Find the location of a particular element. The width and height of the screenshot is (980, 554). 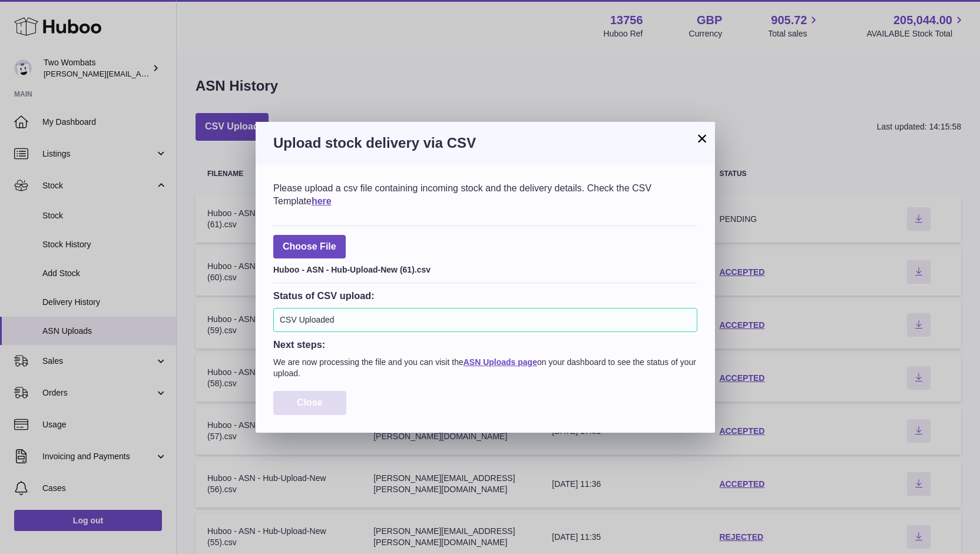

span: Close is located at coordinates (310, 402).